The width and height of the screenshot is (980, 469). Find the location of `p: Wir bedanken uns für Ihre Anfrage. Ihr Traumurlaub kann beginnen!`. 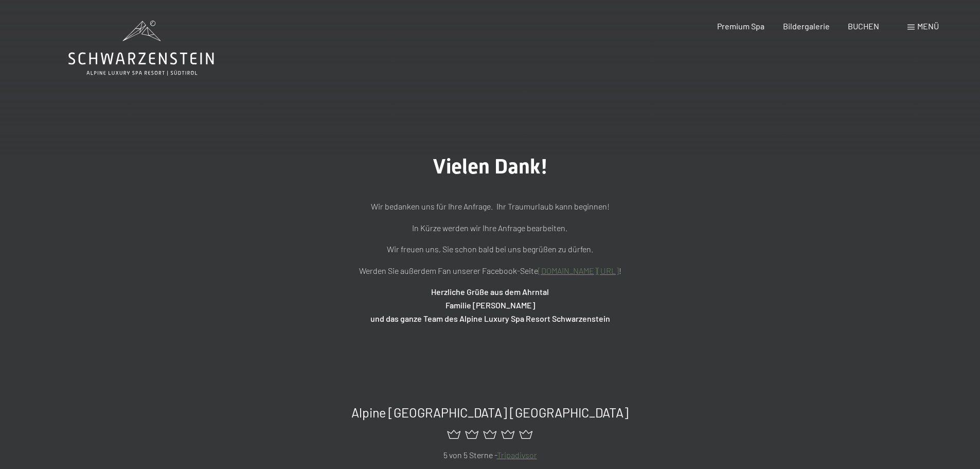

p: Wir bedanken uns für Ihre Anfrage. Ihr Traumurlaub kann beginnen! is located at coordinates (490, 207).